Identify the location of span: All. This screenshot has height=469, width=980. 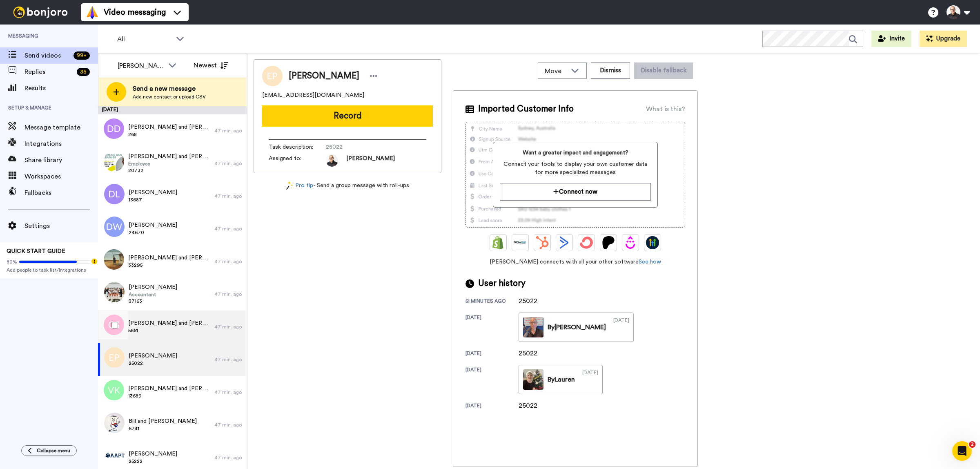
(145, 39).